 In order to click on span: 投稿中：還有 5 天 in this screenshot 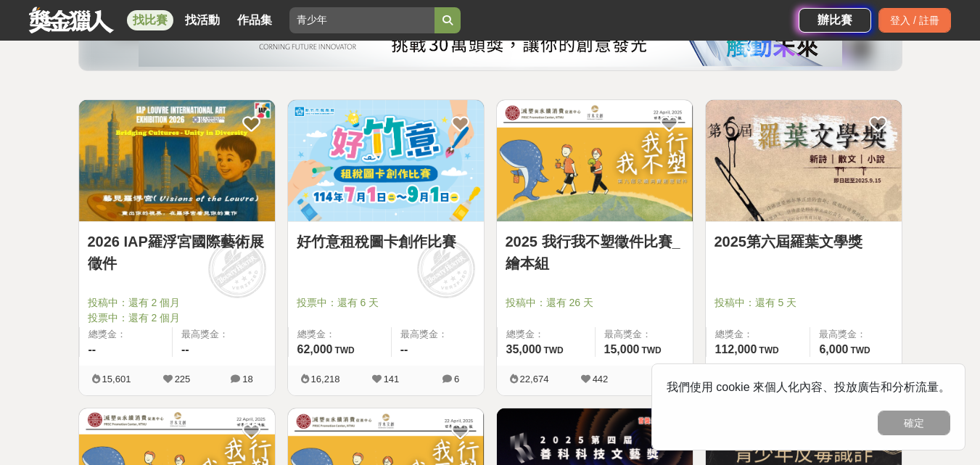, I will do `click(804, 303)`.